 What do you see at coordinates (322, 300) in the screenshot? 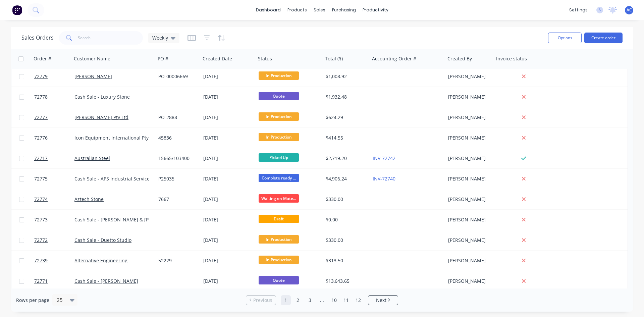
I see `a: Jump forward` at bounding box center [322, 300].